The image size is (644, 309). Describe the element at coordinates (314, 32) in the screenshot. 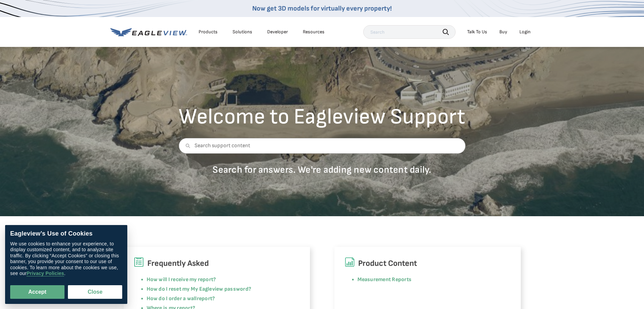

I see `div: Resources` at that location.